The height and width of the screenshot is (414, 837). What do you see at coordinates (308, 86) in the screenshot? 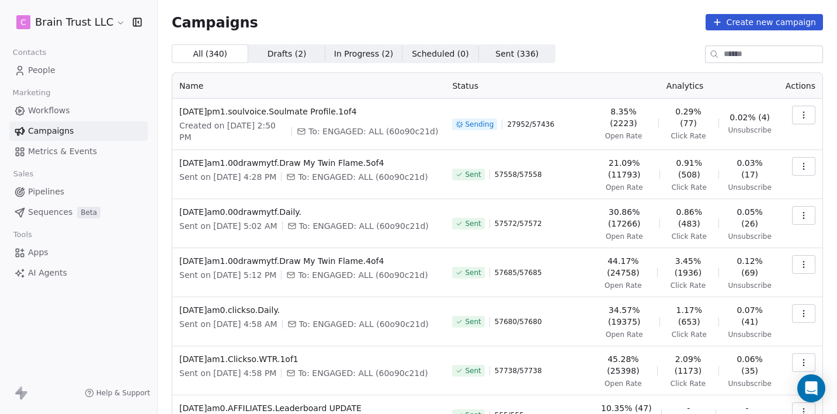
I see `th: Name` at bounding box center [308, 86].